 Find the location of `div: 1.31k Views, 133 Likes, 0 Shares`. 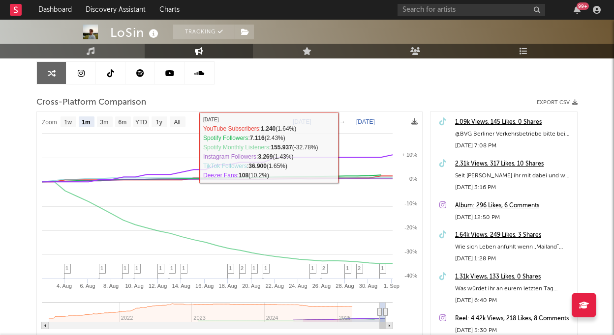

div: 1.31k Views, 133 Likes, 0 Shares is located at coordinates (513, 277).